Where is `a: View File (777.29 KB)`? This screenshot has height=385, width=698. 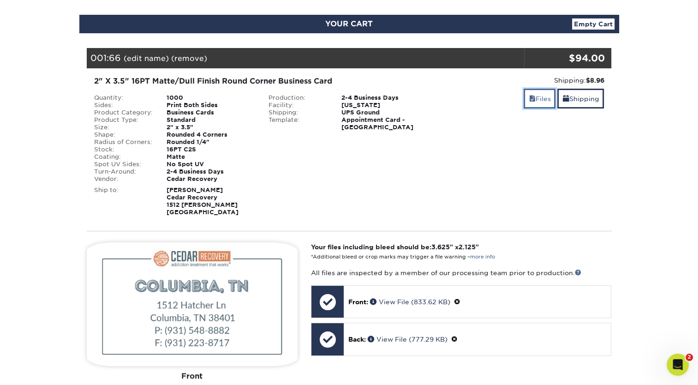
a: View File (777.29 KB) is located at coordinates (407, 339).